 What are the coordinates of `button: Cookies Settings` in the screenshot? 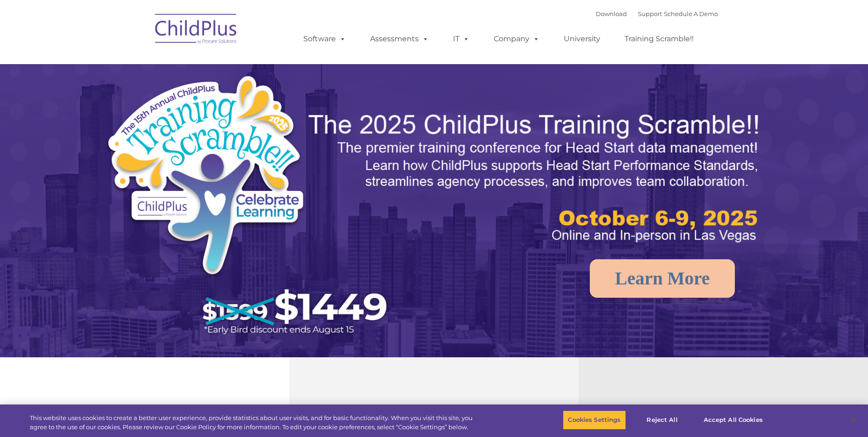 It's located at (594, 420).